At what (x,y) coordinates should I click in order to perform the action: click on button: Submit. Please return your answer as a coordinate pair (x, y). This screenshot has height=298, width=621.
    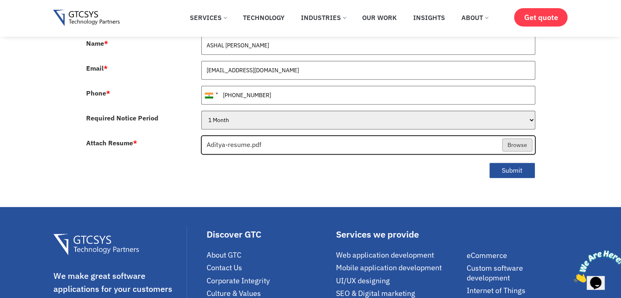
    Looking at the image, I should click on (512, 170).